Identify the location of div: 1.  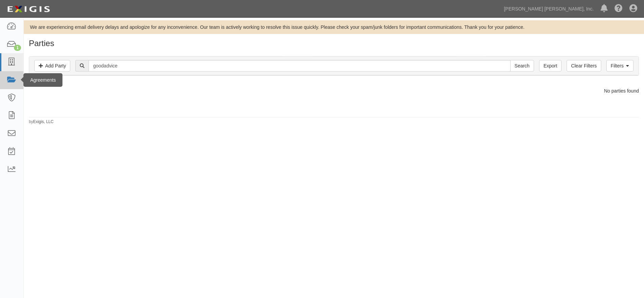
(17, 48).